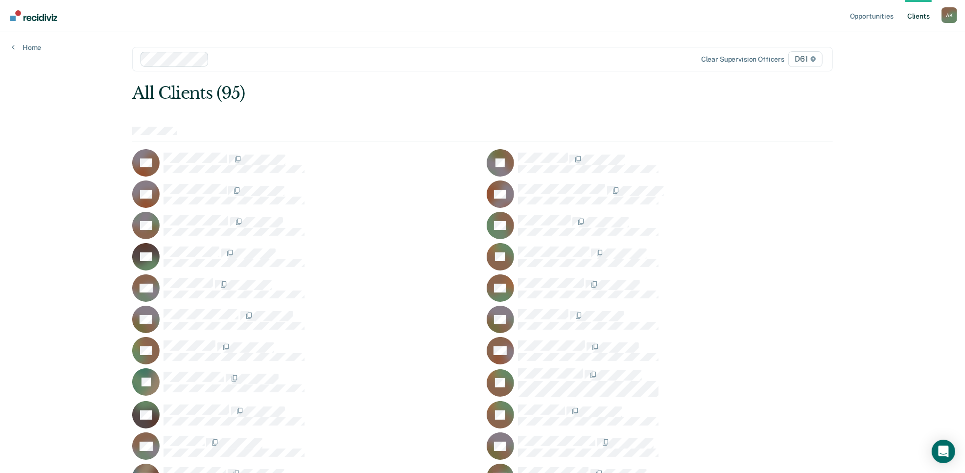 Image resolution: width=965 pixels, height=473 pixels. What do you see at coordinates (412, 93) in the screenshot?
I see `div: All Clients (95)` at bounding box center [412, 93].